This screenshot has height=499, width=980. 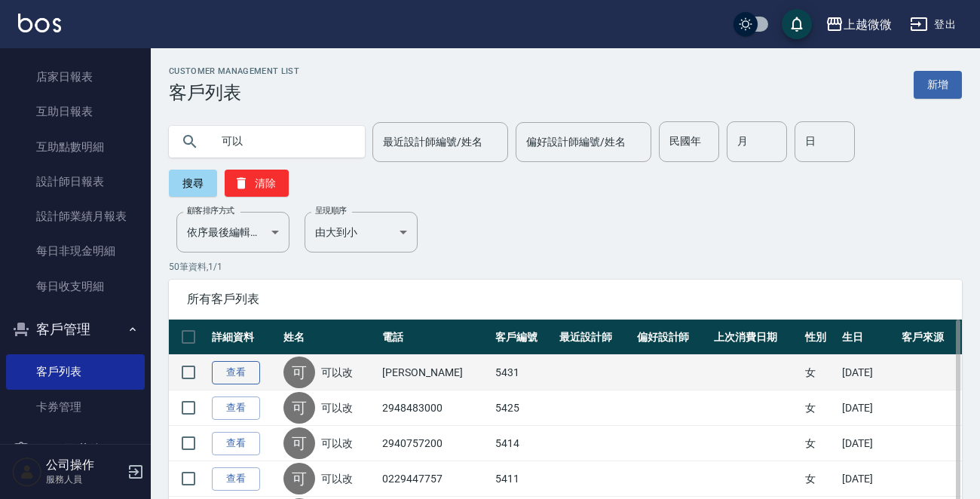 What do you see at coordinates (193, 183) in the screenshot?
I see `button: 搜尋` at bounding box center [193, 183].